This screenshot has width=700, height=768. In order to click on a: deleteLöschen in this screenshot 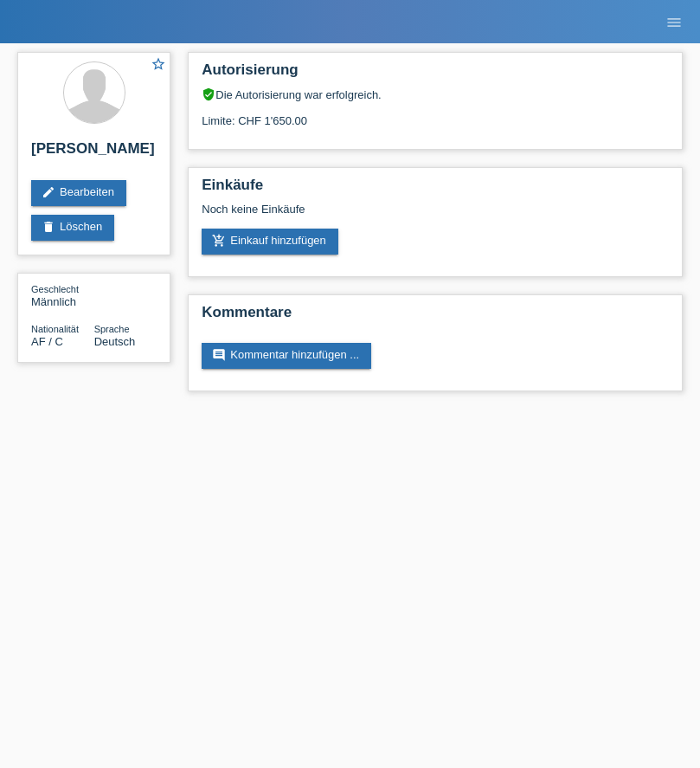, I will do `click(73, 228)`.